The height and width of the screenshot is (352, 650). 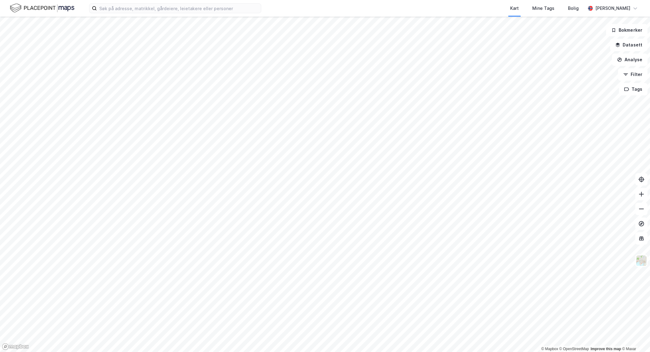 I want to click on div: Kart, so click(x=515, y=8).